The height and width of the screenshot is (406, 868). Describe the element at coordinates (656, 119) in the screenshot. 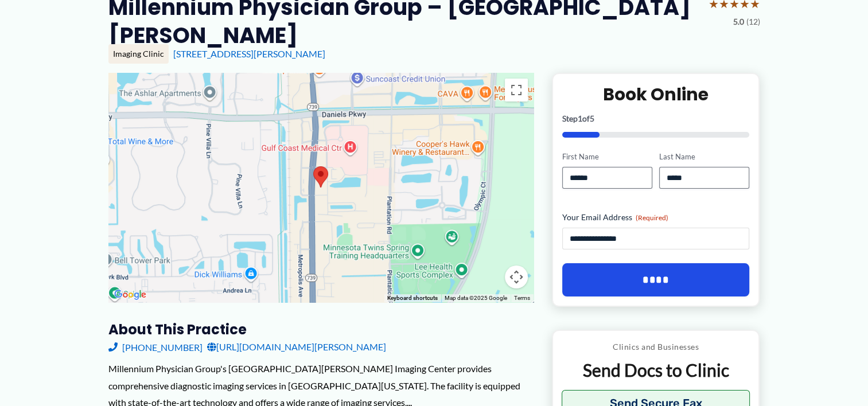

I see `p: Step of` at that location.